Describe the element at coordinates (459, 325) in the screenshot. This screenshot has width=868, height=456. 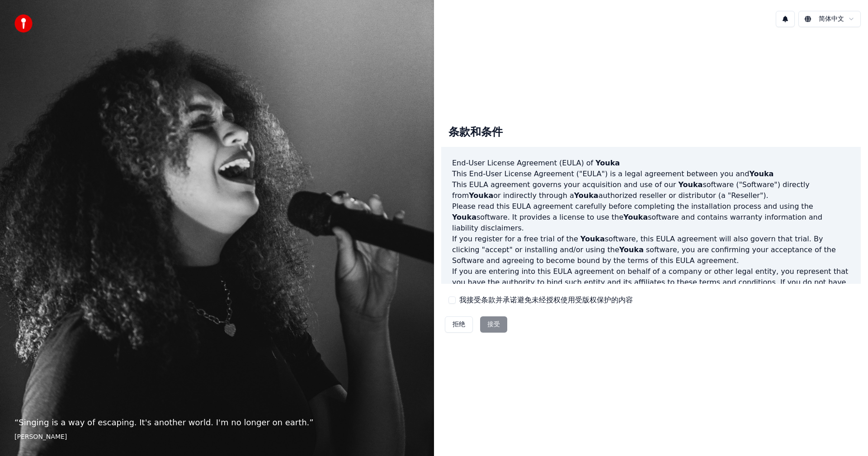
I see `button: 拒绝` at that location.